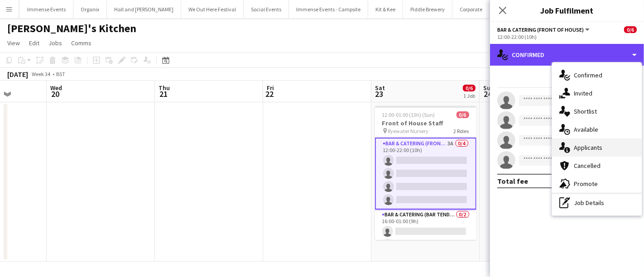  I want to click on span: Edit, so click(34, 43).